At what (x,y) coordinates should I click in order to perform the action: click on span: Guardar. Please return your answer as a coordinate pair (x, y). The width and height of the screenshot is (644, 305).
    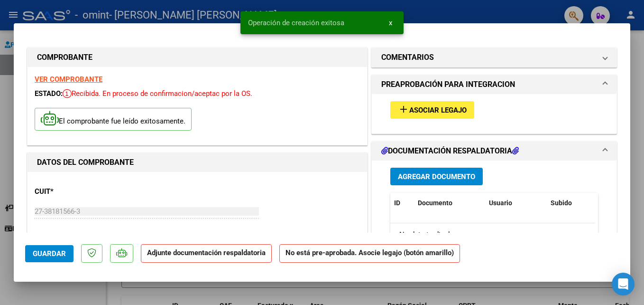
    Looking at the image, I should click on (49, 253).